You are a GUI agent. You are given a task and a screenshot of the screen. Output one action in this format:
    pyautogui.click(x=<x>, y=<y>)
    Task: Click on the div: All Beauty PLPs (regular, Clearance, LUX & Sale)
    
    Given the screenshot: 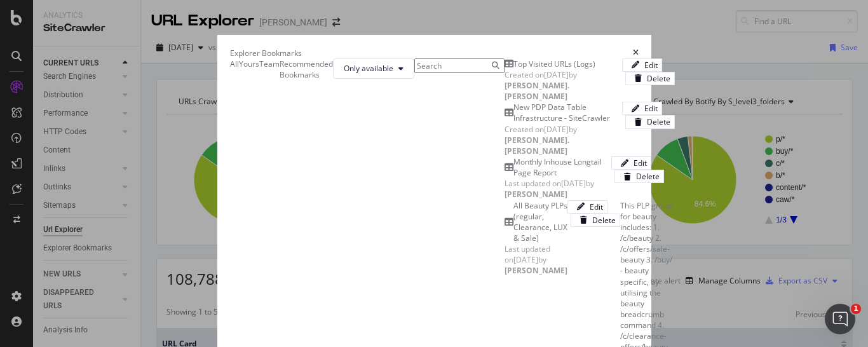 What is the action you would take?
    pyautogui.click(x=540, y=221)
    